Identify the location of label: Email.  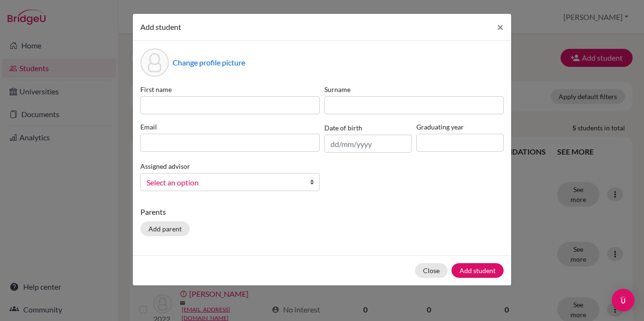
(230, 126).